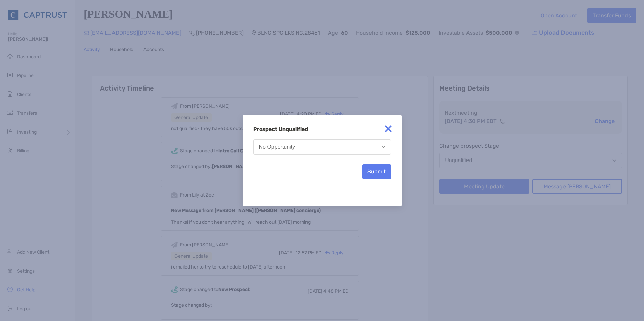 This screenshot has height=321, width=644. I want to click on button: No Opportunity, so click(322, 147).